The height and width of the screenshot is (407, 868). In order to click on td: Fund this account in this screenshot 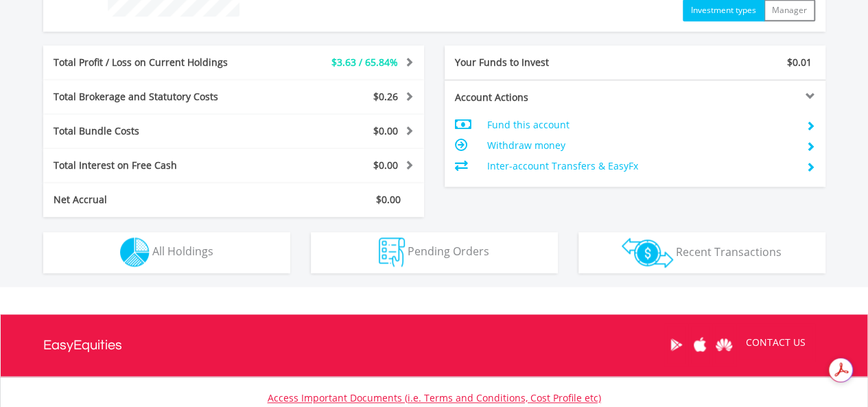, I will do `click(640, 125)`.